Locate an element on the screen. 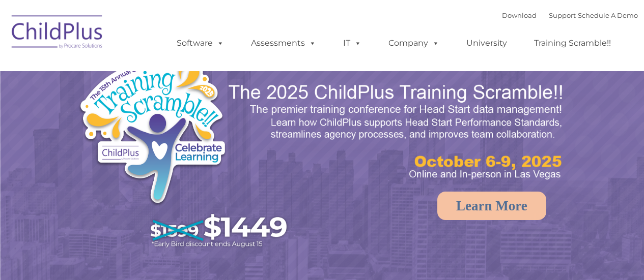  a: Software is located at coordinates (200, 43).